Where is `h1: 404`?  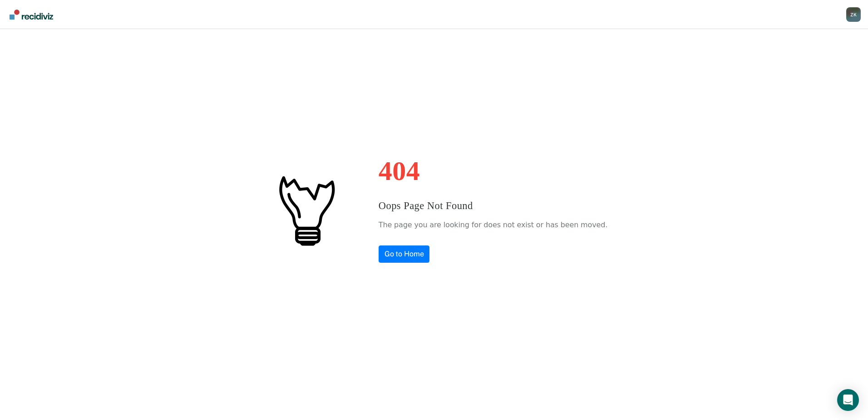
h1: 404 is located at coordinates (493, 171).